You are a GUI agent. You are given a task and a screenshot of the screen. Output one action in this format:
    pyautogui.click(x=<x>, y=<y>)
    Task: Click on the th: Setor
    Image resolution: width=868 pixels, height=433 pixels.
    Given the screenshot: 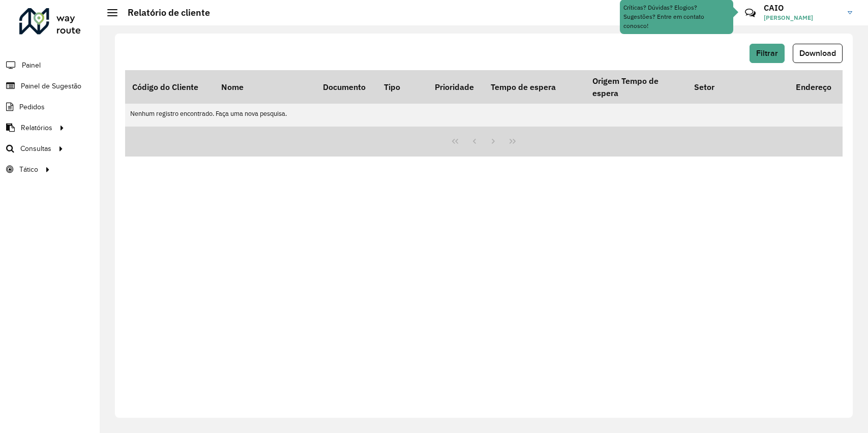 What is the action you would take?
    pyautogui.click(x=737, y=87)
    